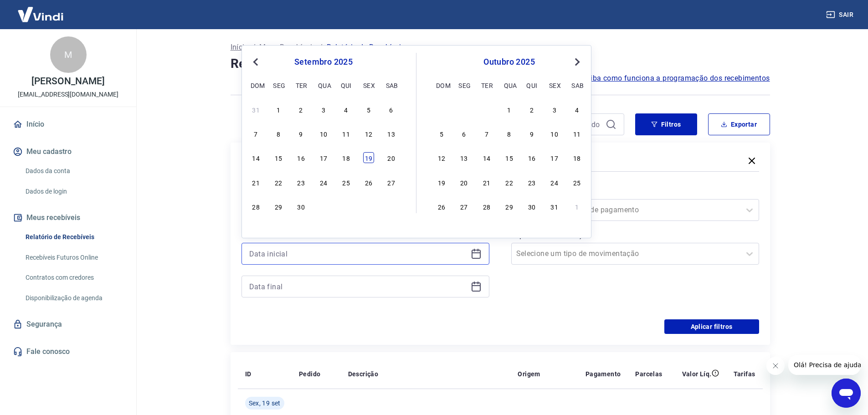 This screenshot has width=868, height=415. What do you see at coordinates (363, 374) in the screenshot?
I see `p: Descrição` at bounding box center [363, 374].